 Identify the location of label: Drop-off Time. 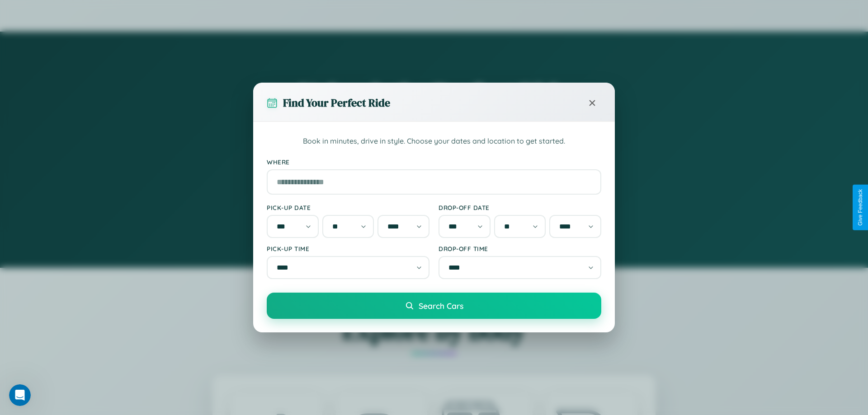
(520, 249).